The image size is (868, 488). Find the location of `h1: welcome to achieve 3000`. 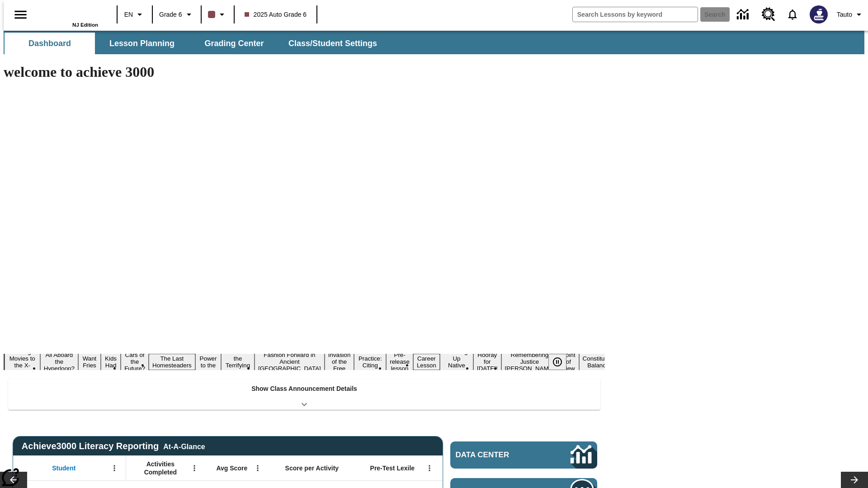

h1: welcome to achieve 3000 is located at coordinates (304, 72).